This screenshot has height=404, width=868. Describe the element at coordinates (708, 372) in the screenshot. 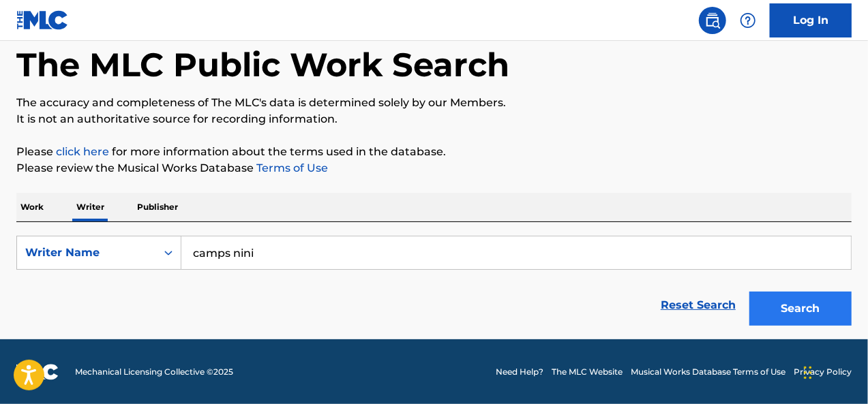

I see `a: Musical Works Database Terms of Use` at that location.